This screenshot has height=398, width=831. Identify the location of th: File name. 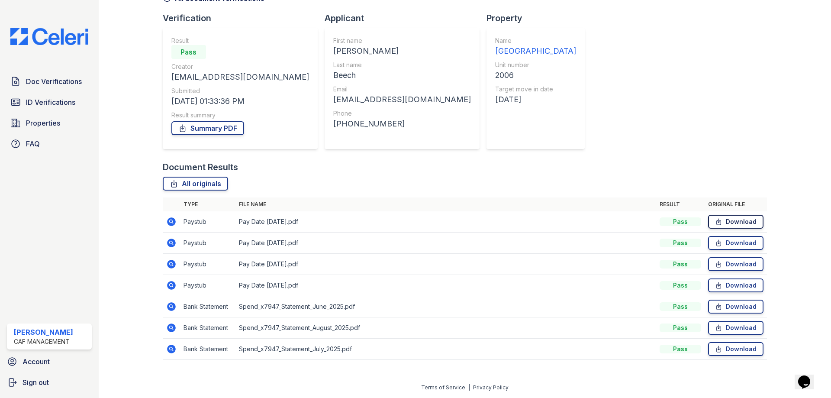
(446, 204).